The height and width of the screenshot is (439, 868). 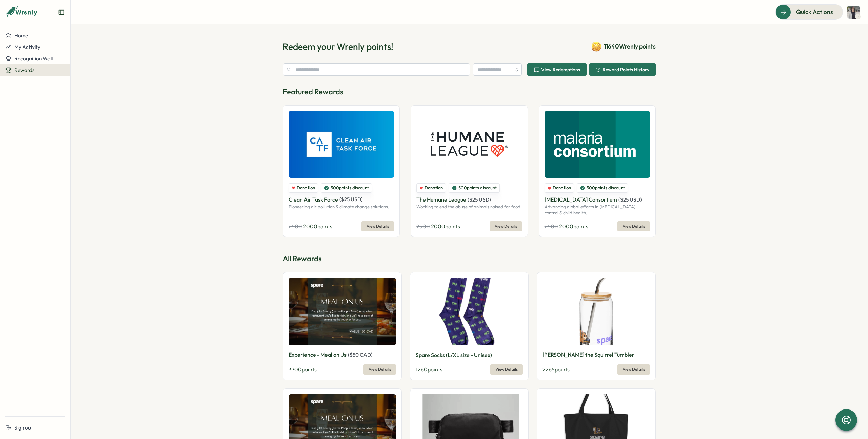 What do you see at coordinates (469, 144) in the screenshot?
I see `img: The Humane League` at bounding box center [469, 144].